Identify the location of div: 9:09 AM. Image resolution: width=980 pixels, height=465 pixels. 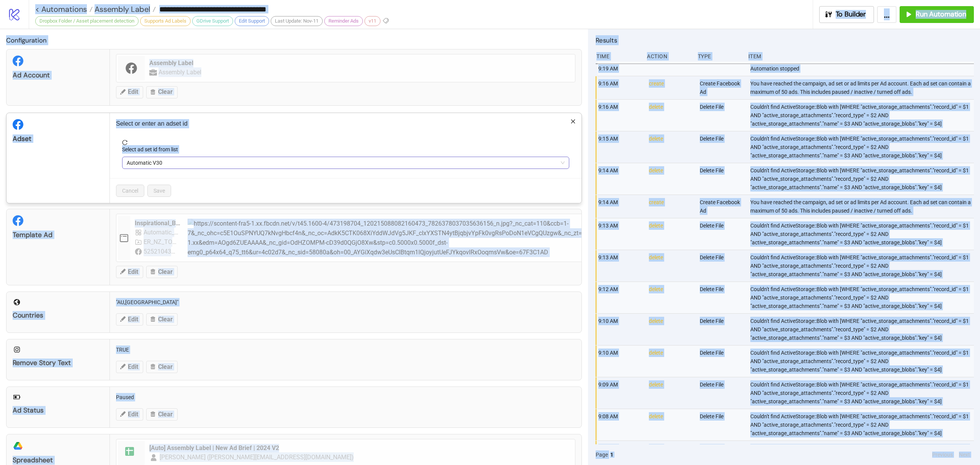
(620, 393).